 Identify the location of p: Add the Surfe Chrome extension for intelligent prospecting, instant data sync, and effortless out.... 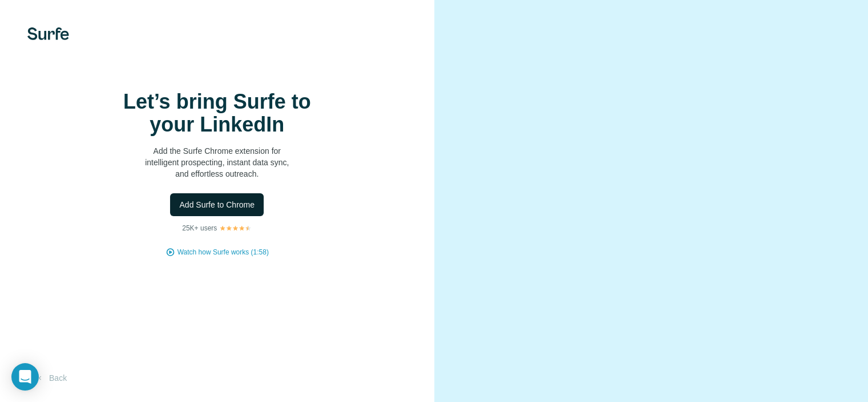
(217, 163).